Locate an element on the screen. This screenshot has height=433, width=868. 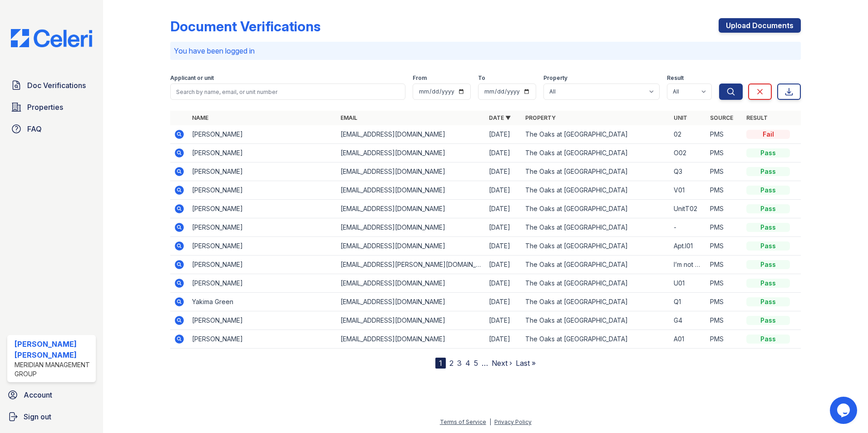
a: FAQ is located at coordinates (51, 129).